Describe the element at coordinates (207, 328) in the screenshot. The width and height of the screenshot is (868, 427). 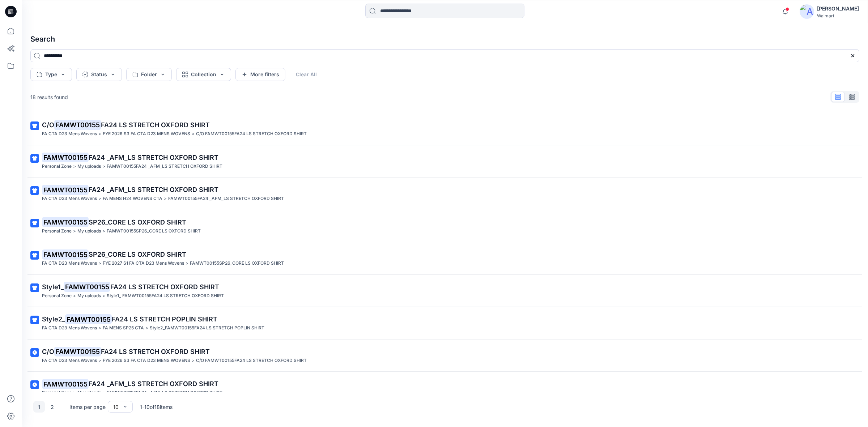
I see `p: Style2_FAMWT00155FA24 LS STRETCH POPLIN SHIRT` at that location.